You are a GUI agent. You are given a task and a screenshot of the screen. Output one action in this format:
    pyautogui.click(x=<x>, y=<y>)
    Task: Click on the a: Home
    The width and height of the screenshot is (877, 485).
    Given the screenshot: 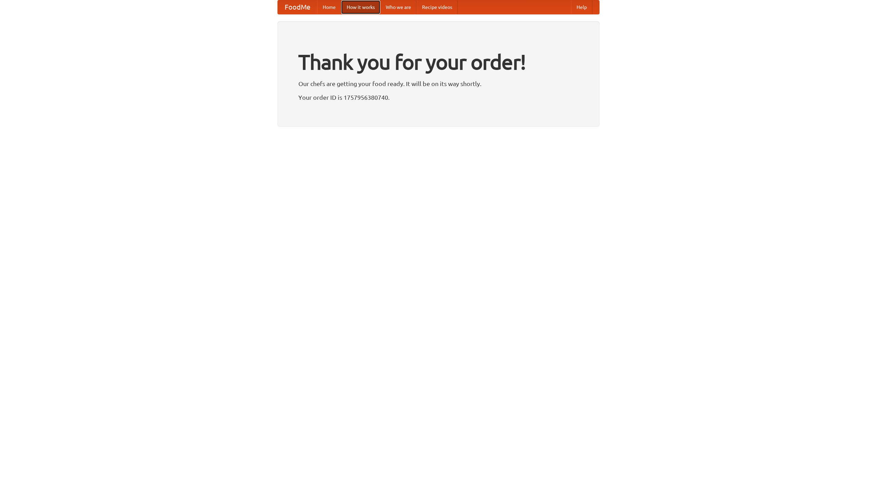 What is the action you would take?
    pyautogui.click(x=329, y=7)
    